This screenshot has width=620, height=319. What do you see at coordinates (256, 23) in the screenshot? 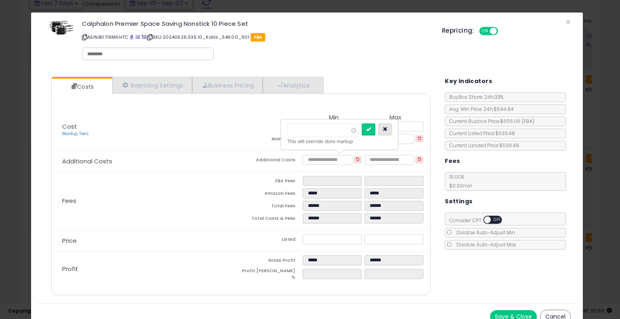
I see `h3: Calphalon Premier Space Saving Nonstick 10 Piece Set` at bounding box center [256, 23].